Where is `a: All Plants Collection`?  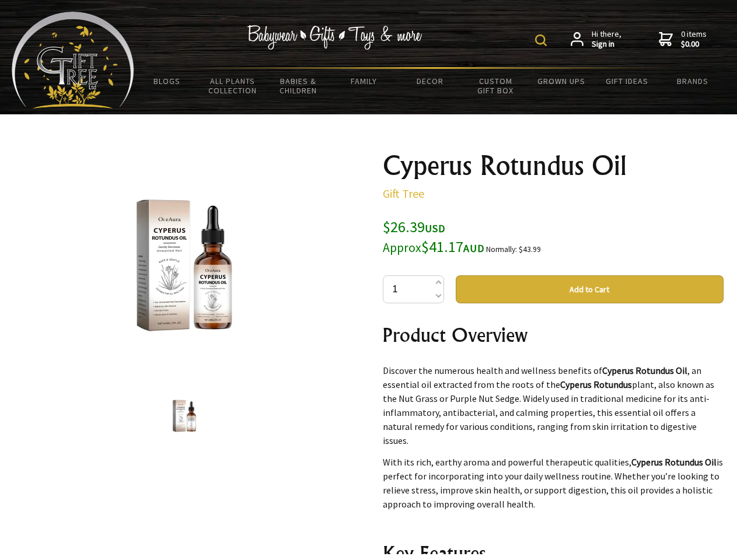 a: All Plants Collection is located at coordinates (233, 86).